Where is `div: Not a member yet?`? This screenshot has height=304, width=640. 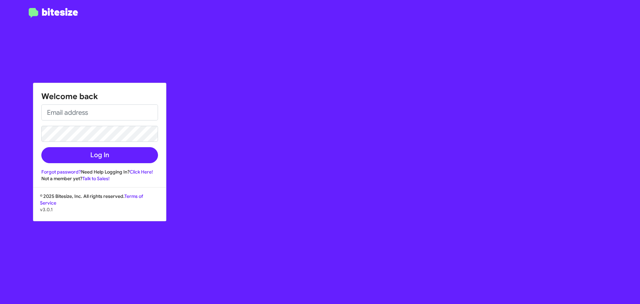 div: Not a member yet? is located at coordinates (100, 178).